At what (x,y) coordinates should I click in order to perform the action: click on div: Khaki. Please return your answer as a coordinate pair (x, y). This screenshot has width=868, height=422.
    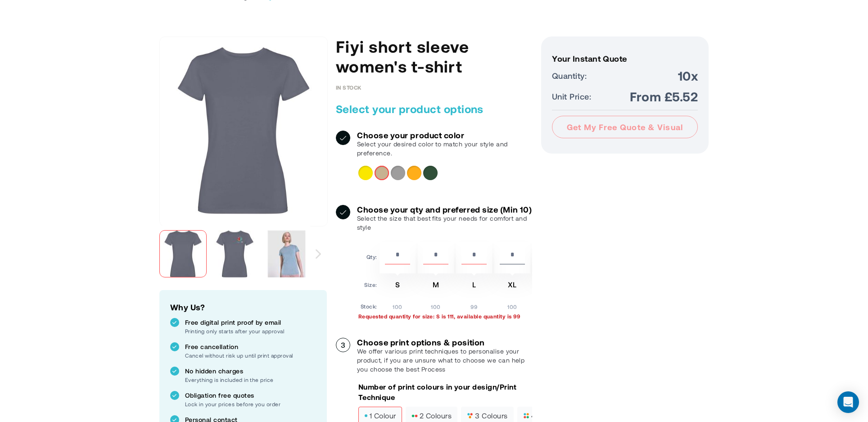
    Looking at the image, I should click on (382, 173).